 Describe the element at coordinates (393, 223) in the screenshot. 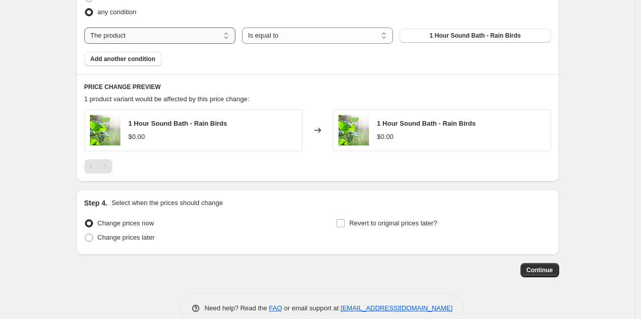

I see `span: Revert to original prices later?` at that location.